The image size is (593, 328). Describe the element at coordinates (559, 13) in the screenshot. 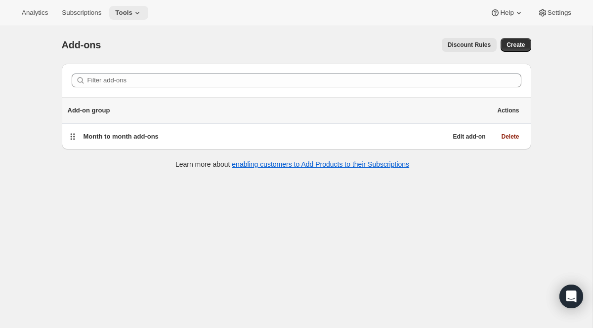

I see `span: Settings` at that location.